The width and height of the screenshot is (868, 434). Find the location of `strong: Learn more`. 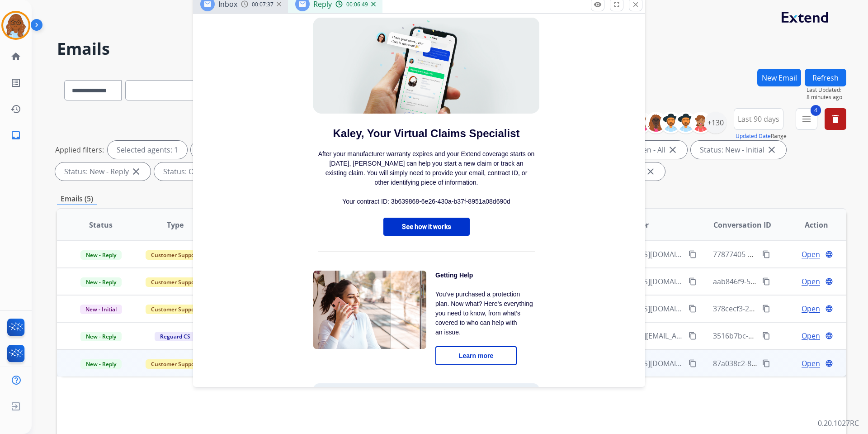

strong: Learn more is located at coordinates (476, 355).